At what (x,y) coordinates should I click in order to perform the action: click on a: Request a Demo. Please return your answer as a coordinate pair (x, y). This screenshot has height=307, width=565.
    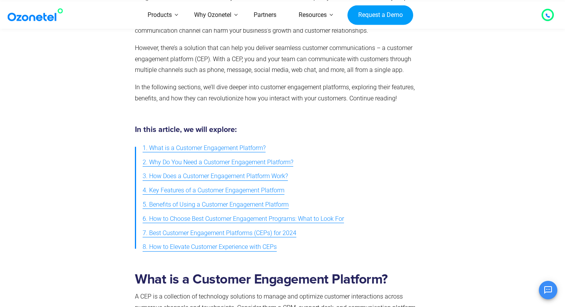
    Looking at the image, I should click on (380, 15).